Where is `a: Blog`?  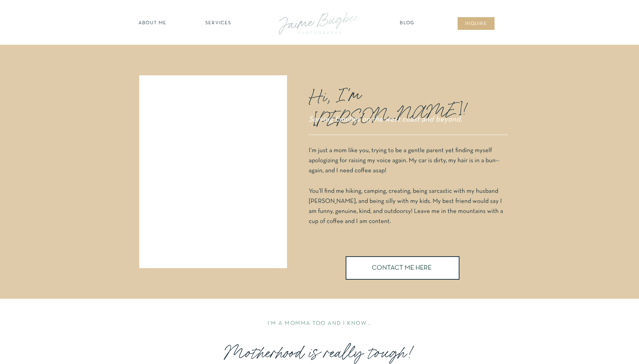 a: Blog is located at coordinates (407, 24).